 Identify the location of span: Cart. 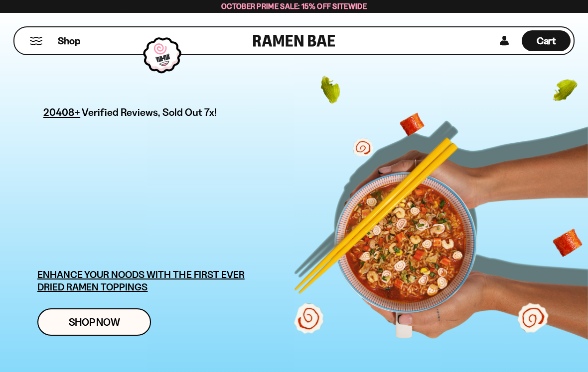
(546, 41).